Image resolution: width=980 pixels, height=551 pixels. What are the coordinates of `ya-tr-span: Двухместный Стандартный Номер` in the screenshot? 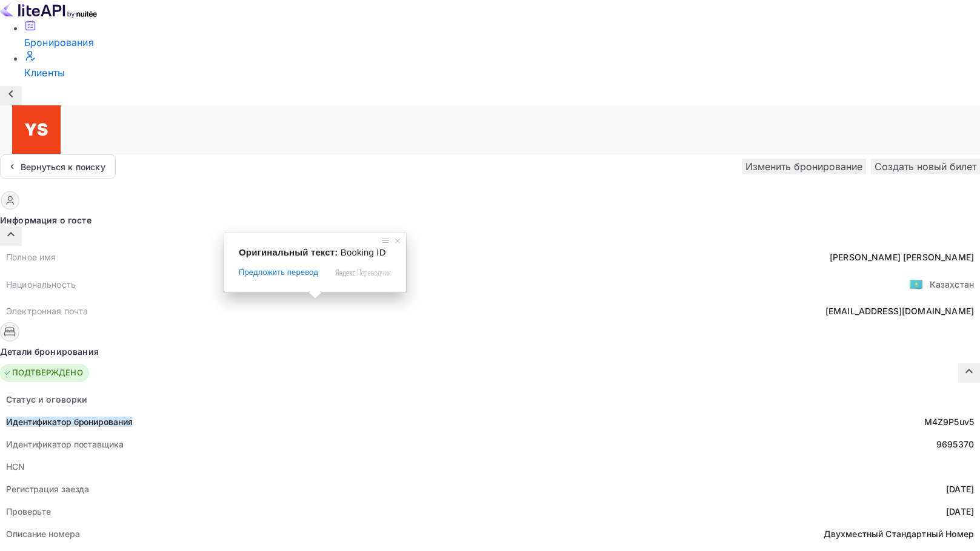 It's located at (899, 534).